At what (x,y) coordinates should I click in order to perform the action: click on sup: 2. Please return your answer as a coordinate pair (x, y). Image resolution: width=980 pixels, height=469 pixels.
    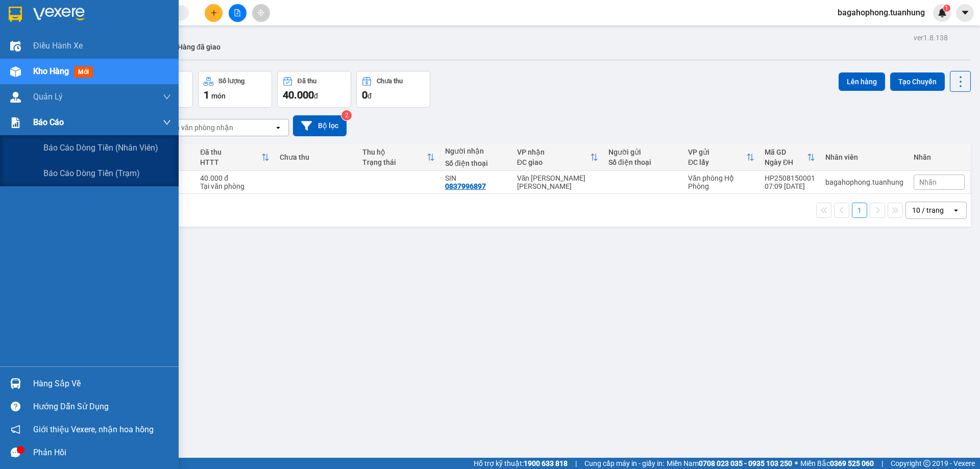
    Looking at the image, I should click on (347, 116).